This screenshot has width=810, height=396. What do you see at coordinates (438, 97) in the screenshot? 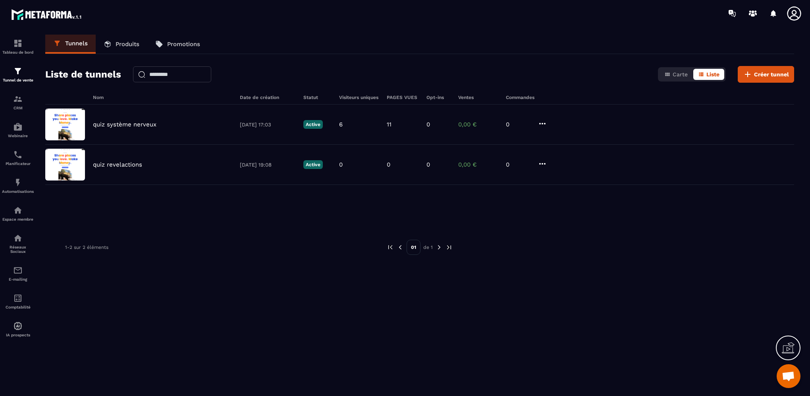
I see `h6: Opt-ins` at bounding box center [438, 97].